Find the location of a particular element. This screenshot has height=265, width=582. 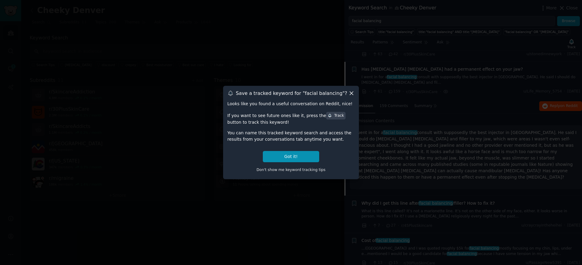

div: If you want to see future ones like it, press the button to track this keyword! is located at coordinates (291, 118).